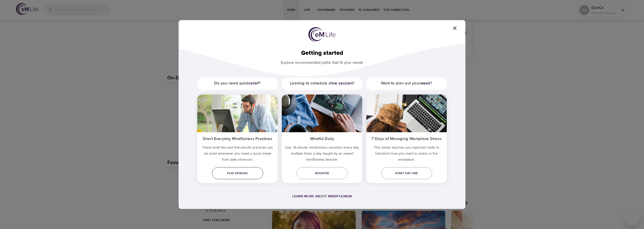  What do you see at coordinates (425, 83) in the screenshot?
I see `b: week` at bounding box center [425, 83].